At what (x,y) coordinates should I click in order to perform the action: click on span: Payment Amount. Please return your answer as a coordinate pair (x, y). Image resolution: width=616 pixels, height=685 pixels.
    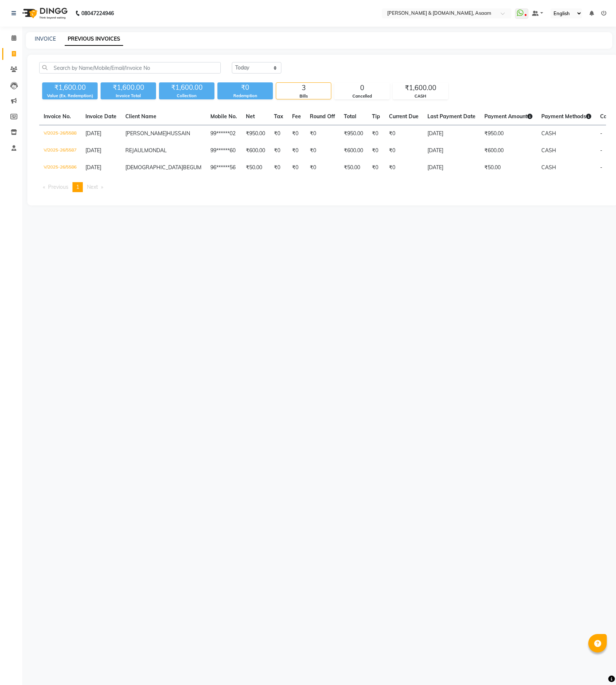
    Looking at the image, I should click on (508, 116).